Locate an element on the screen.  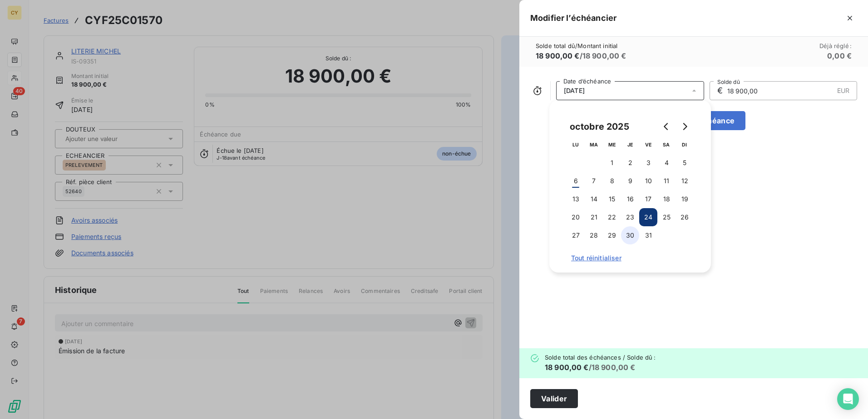
h5: Modifier l’échéancier is located at coordinates (574, 18).